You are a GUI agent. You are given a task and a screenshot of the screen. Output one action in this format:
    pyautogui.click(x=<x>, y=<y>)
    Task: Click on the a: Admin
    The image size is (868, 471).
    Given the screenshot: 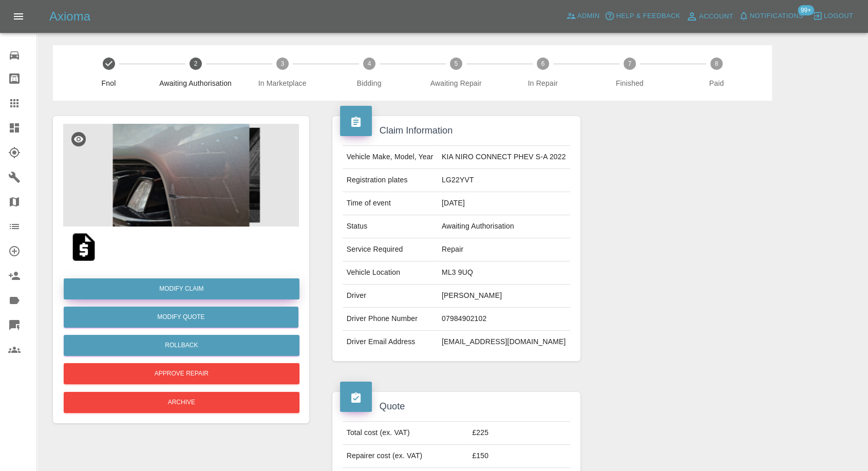 What is the action you would take?
    pyautogui.click(x=583, y=16)
    